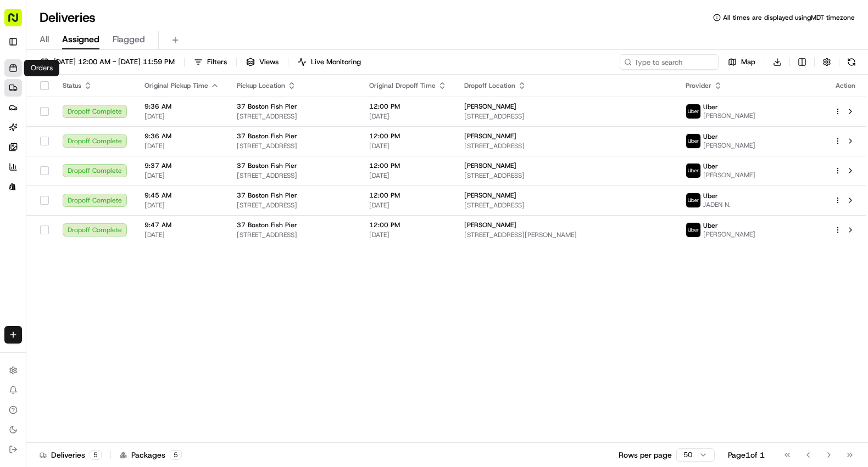 Image resolution: width=868 pixels, height=467 pixels. What do you see at coordinates (47, 164) in the screenshot?
I see `a: 📗Knowledge Base` at bounding box center [47, 164].